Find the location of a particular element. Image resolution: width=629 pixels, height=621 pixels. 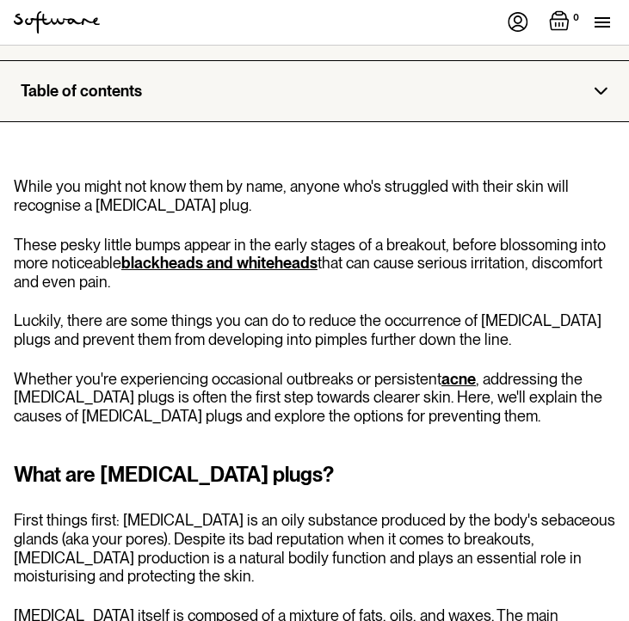

a: Open empty cart is located at coordinates (565, 22).